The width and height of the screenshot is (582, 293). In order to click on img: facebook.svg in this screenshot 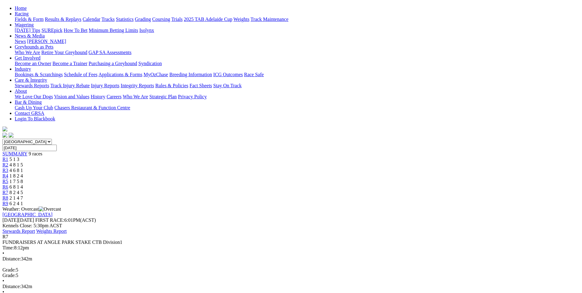, I will do `click(5, 135)`.